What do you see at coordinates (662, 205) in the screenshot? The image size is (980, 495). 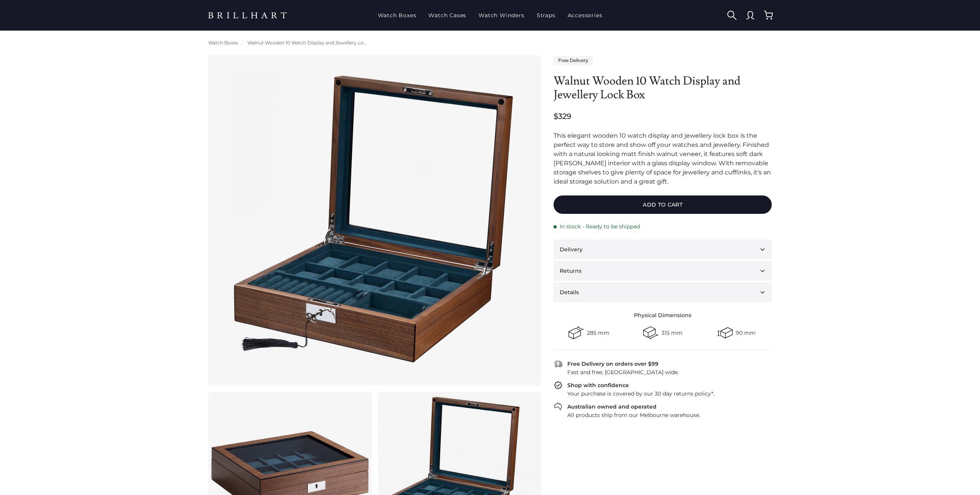 I see `button: Add to cart` at bounding box center [662, 205].